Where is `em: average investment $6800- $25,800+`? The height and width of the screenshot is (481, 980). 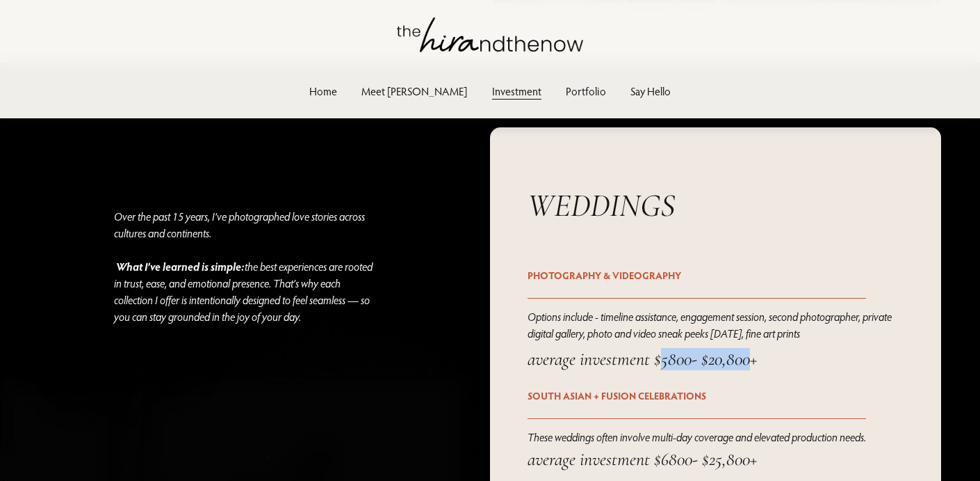 em: average investment $6800- $25,800+ is located at coordinates (643, 460).